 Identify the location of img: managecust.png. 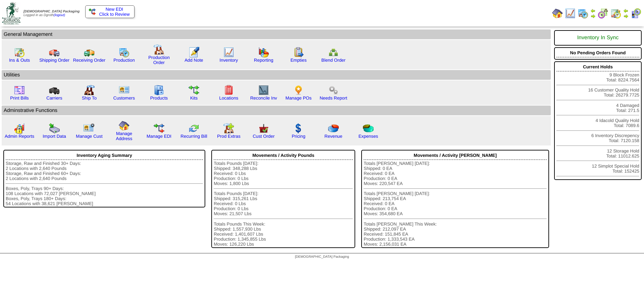
(89, 129).